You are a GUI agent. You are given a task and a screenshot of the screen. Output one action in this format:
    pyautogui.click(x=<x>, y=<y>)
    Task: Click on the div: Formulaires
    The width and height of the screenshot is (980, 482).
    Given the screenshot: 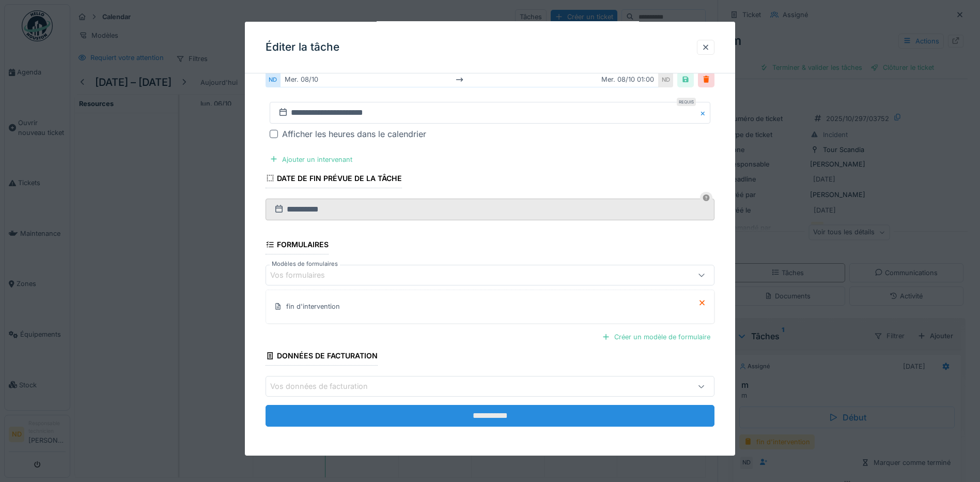 What is the action you would take?
    pyautogui.click(x=297, y=246)
    